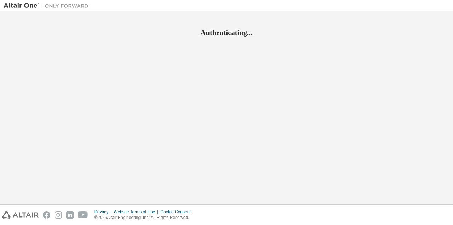 Image resolution: width=453 pixels, height=225 pixels. I want to click on img: instagram.svg, so click(58, 214).